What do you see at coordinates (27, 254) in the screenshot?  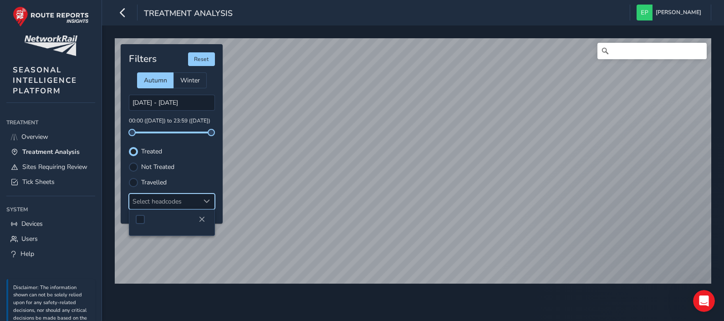 I see `span: Help` at bounding box center [27, 254].